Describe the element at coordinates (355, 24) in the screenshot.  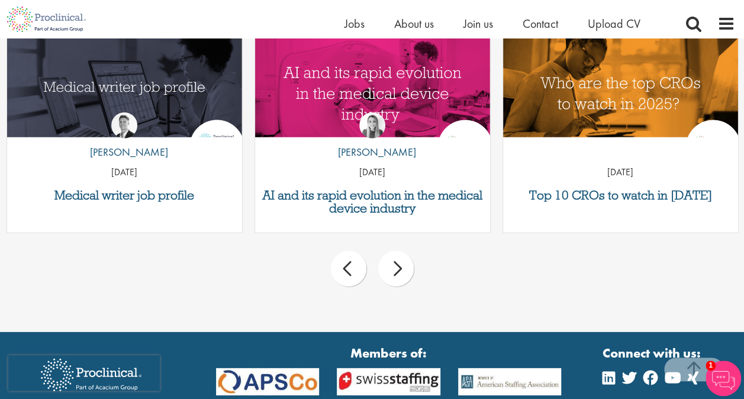
I see `a: Jobs` at that location.